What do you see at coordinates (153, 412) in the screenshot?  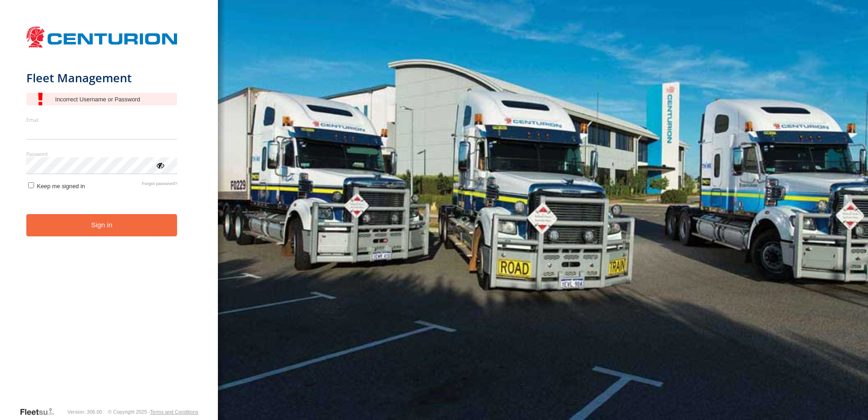 I see `div: © Copyright 2025 -` at bounding box center [153, 412].